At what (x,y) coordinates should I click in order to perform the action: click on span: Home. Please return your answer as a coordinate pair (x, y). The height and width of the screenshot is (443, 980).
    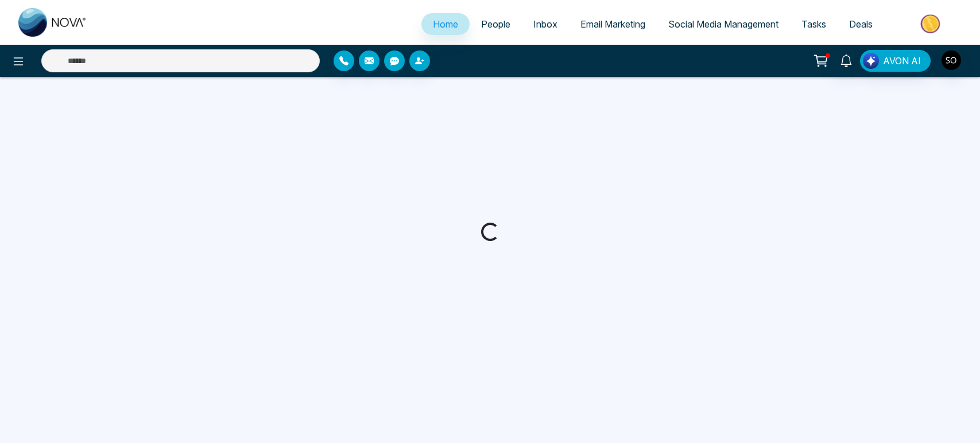
    Looking at the image, I should click on (445, 24).